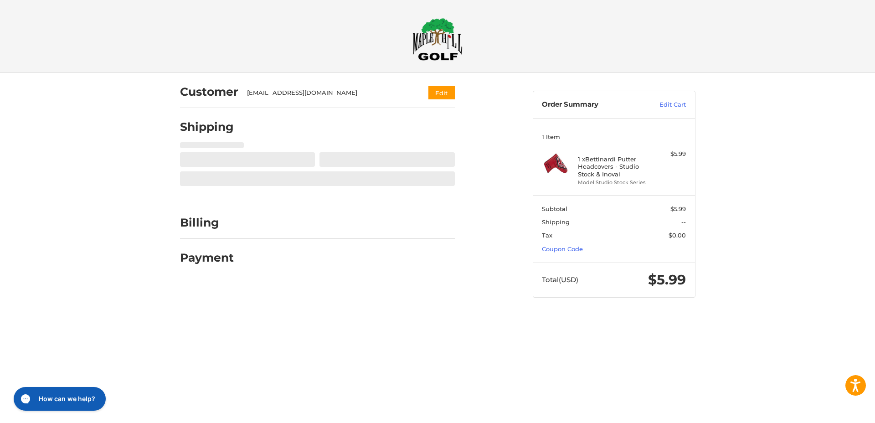 This screenshot has width=875, height=423. I want to click on span: Subtotal, so click(555, 209).